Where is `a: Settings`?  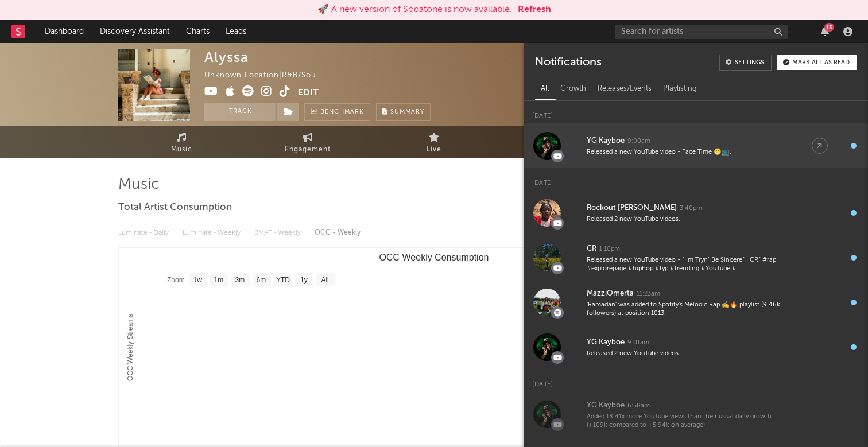
a: Settings is located at coordinates (745, 62).